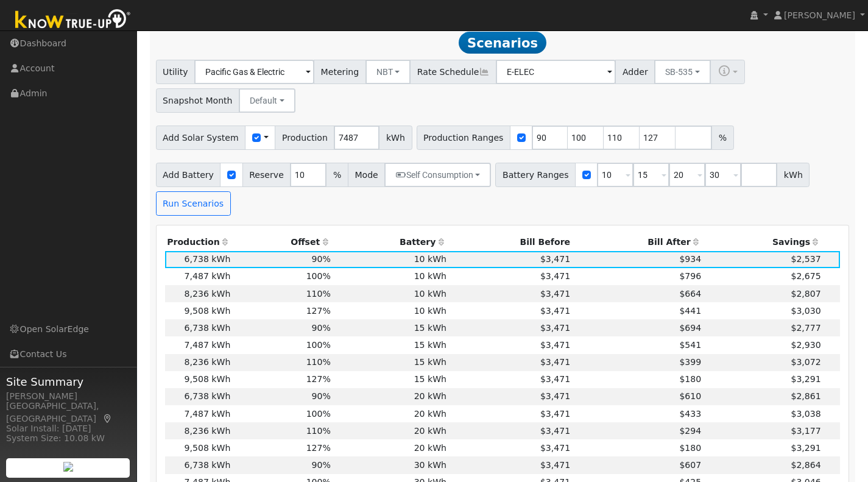 The width and height of the screenshot is (868, 482). Describe the element at coordinates (388, 72) in the screenshot. I see `button: NBT` at that location.